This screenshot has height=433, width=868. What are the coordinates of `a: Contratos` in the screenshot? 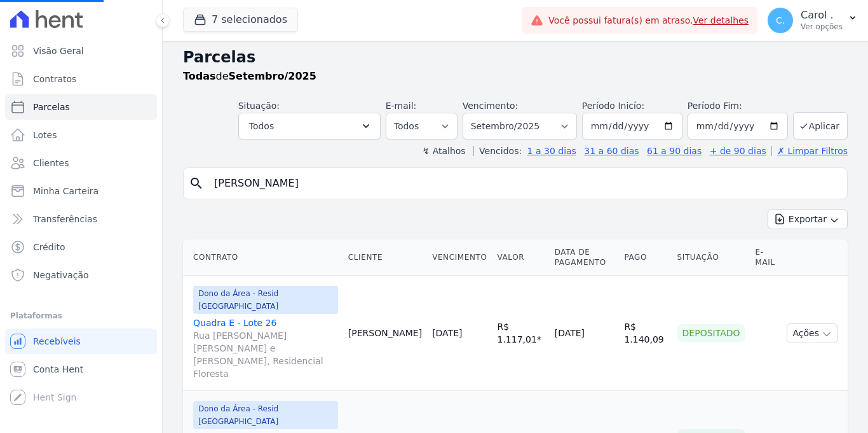 It's located at (81, 79).